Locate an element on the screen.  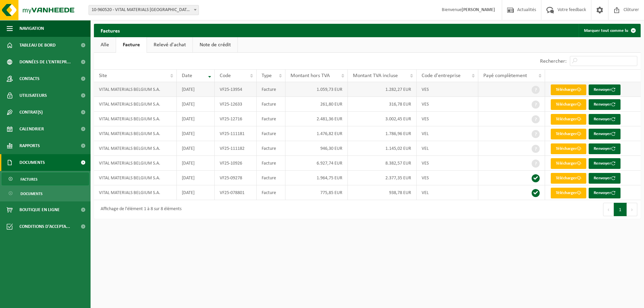
span: Contrat(s) is located at coordinates (31, 112).